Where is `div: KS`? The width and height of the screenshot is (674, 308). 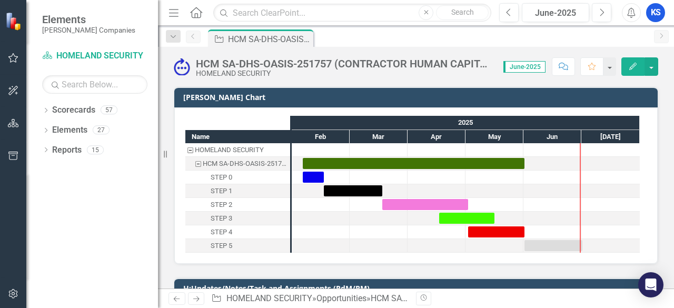
div: KS is located at coordinates (655, 13).